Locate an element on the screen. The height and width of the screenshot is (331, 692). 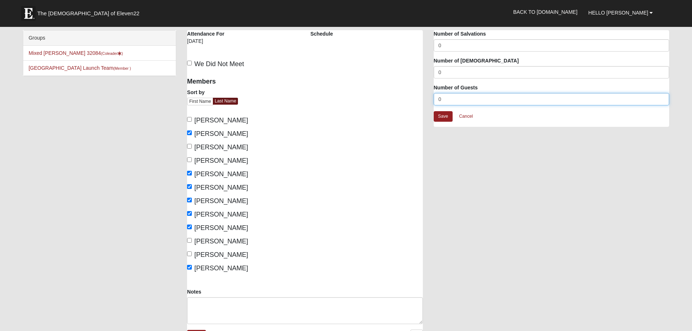
label: Sort by is located at coordinates (196, 92).